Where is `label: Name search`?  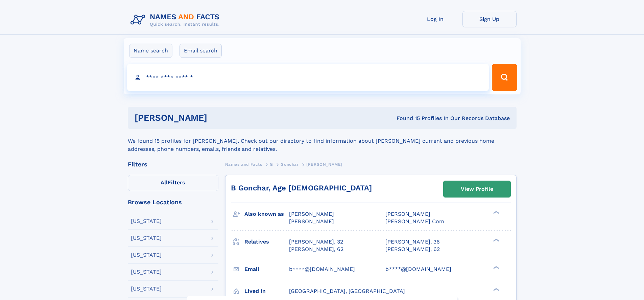 label: Name search is located at coordinates (151, 51).